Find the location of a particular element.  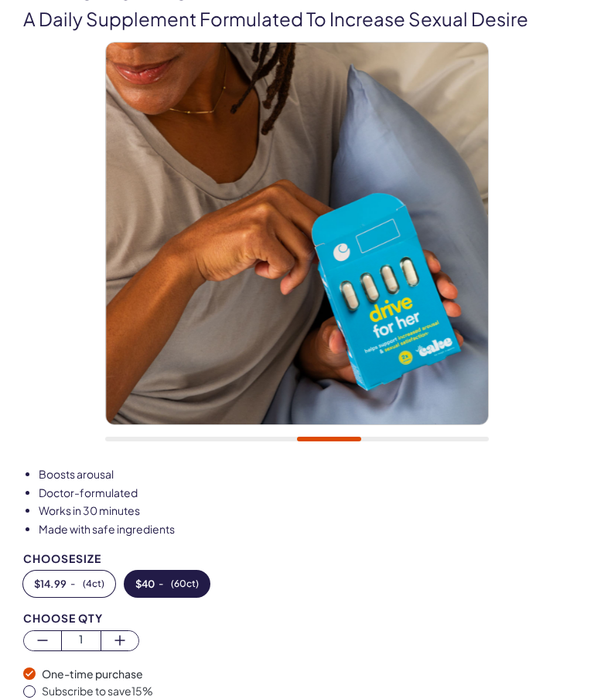

span: ( 4ct ) is located at coordinates (94, 584).